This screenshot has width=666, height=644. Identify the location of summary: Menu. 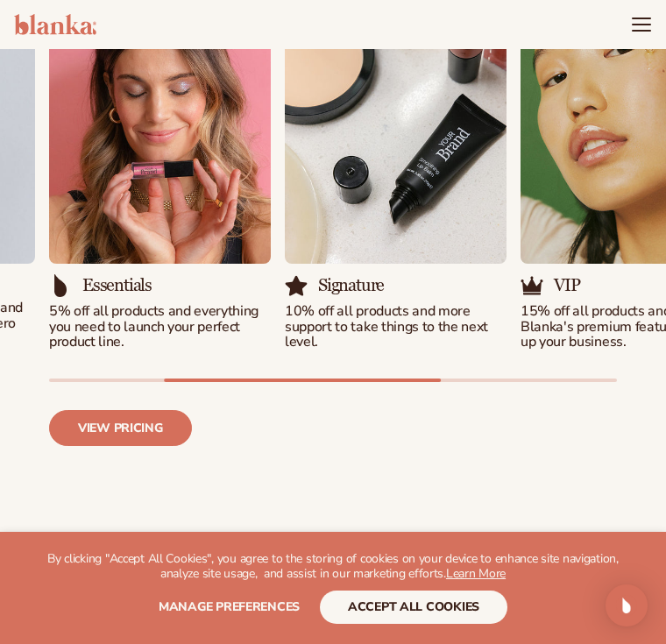
(642, 24).